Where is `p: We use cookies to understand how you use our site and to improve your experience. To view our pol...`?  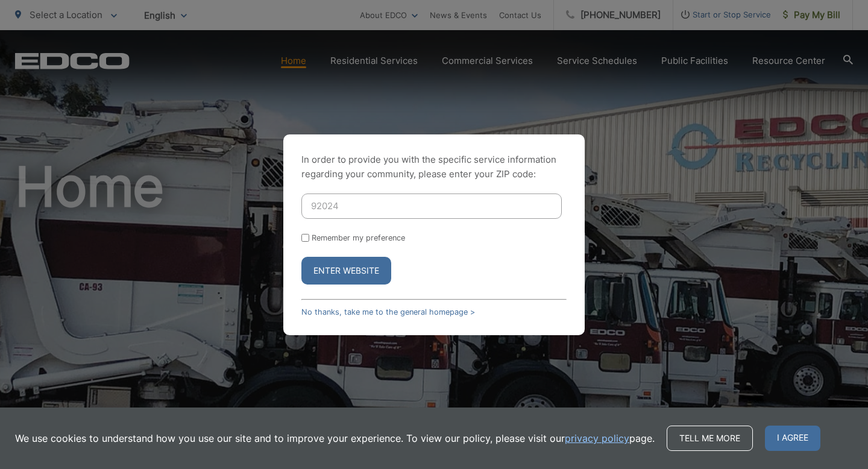 p: We use cookies to understand how you use our site and to improve your experience. To view our pol... is located at coordinates (334, 439).